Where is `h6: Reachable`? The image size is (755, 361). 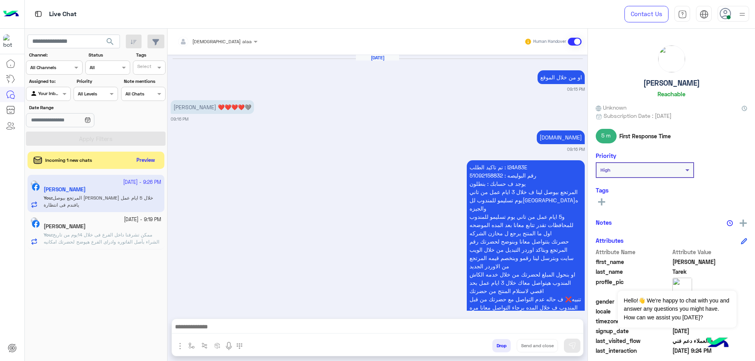 h6: Reachable is located at coordinates (671, 94).